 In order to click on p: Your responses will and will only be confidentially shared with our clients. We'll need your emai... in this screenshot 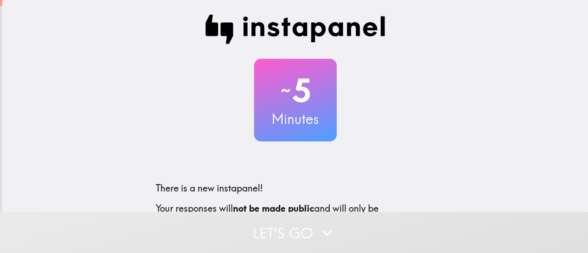, I will do `click(295, 221)`.